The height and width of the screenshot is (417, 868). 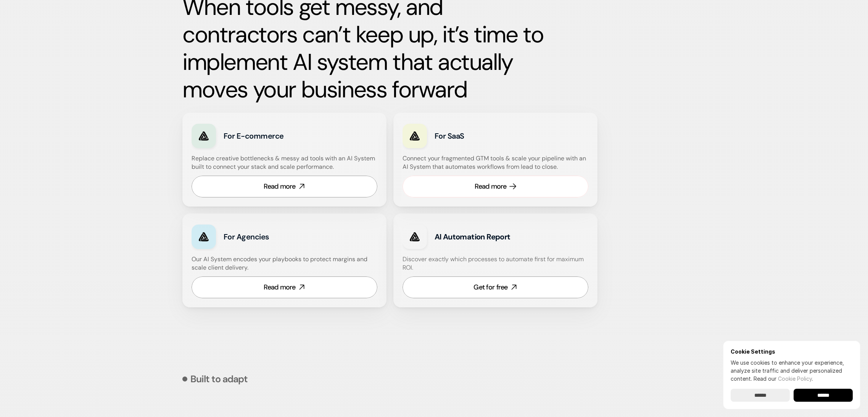 What do you see at coordinates (792, 351) in the screenshot?
I see `h6: Cookie Settings` at bounding box center [792, 351].